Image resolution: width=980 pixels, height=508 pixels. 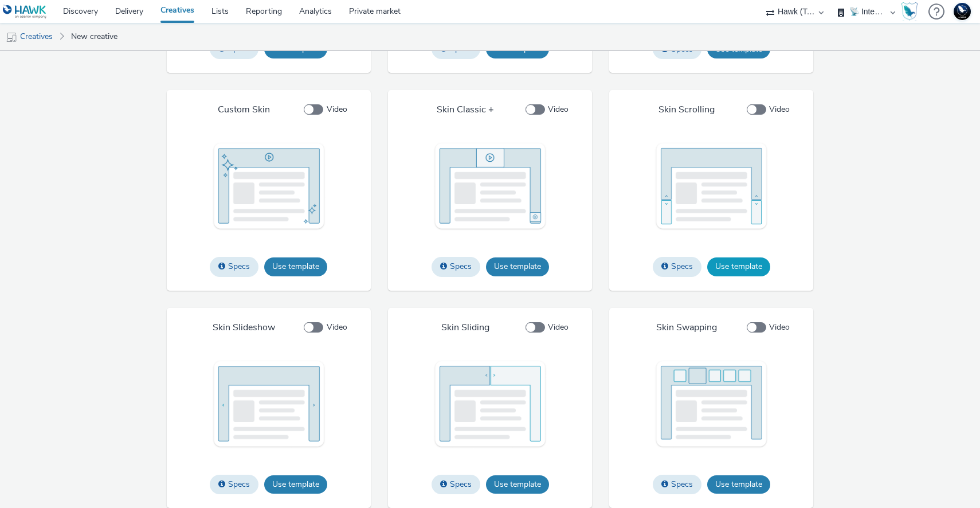 What do you see at coordinates (243, 328) in the screenshot?
I see `h4: Skin Slideshow` at bounding box center [243, 328].